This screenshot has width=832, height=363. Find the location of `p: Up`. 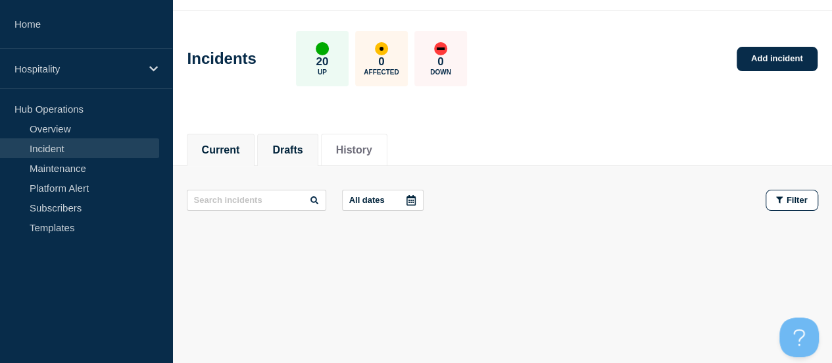

p: Up is located at coordinates (322, 72).